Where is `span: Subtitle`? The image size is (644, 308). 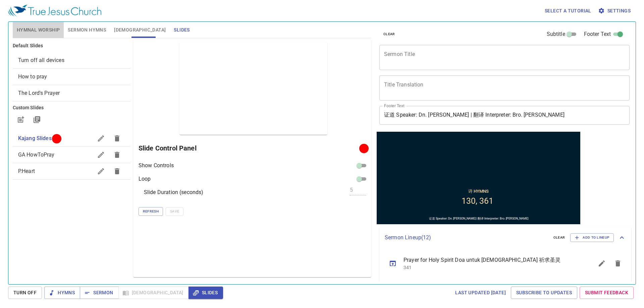 span: Subtitle is located at coordinates (556, 34).